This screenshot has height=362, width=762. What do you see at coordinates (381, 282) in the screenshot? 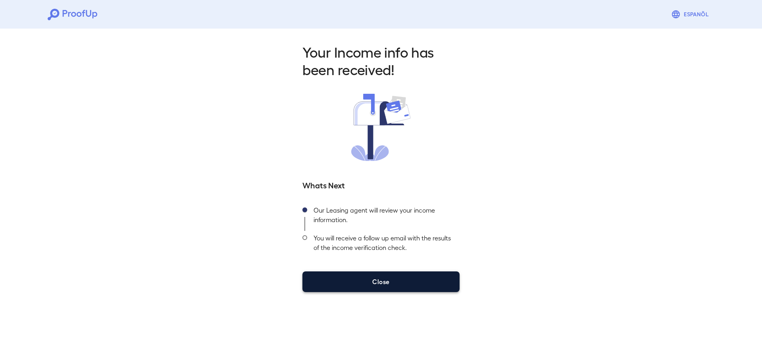
I see `button: Close` at bounding box center [381, 282].